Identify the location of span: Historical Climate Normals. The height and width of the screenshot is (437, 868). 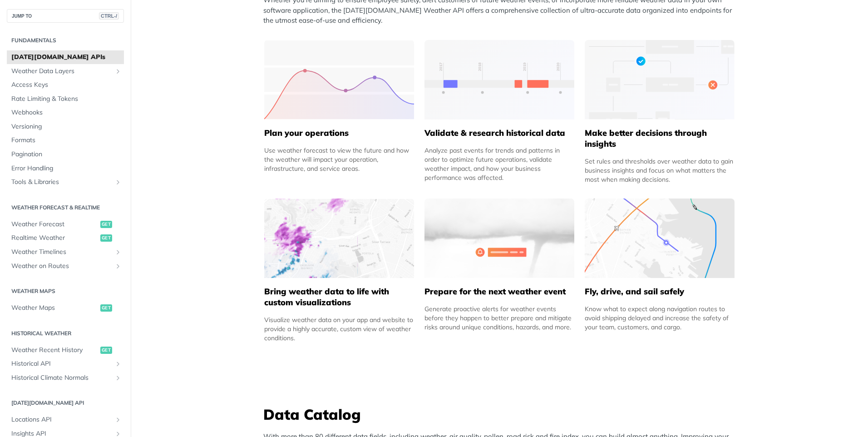
(62, 378).